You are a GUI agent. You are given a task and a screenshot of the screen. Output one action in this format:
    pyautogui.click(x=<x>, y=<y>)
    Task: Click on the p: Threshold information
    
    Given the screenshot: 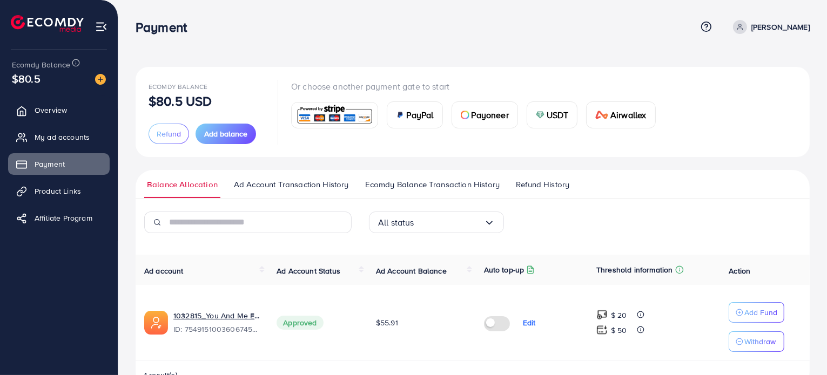 What is the action you would take?
    pyautogui.click(x=634, y=270)
    